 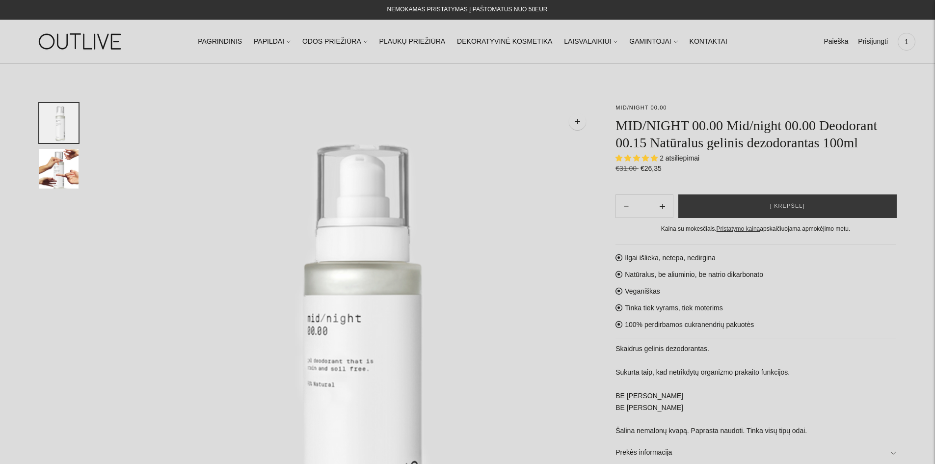 I want to click on a: 1, so click(x=907, y=42).